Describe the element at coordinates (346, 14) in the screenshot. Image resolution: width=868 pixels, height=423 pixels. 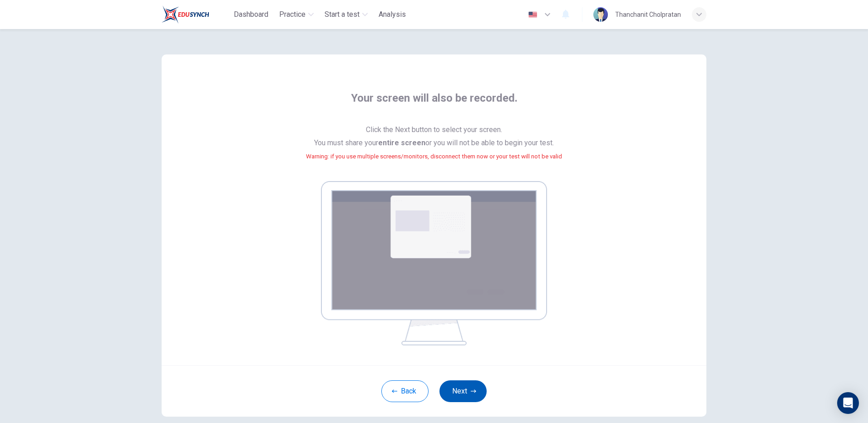
I see `button: Start a test` at that location.